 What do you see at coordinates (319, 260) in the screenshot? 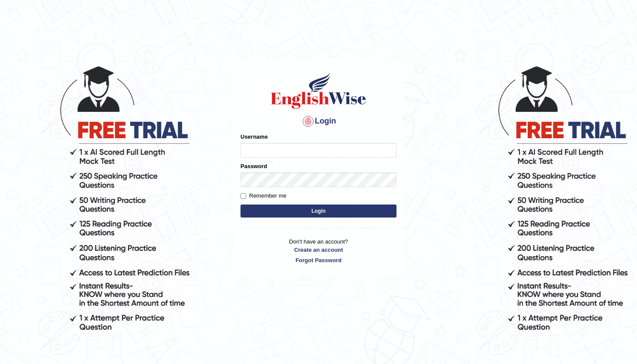
I see `a: Forgot Password` at bounding box center [319, 260].